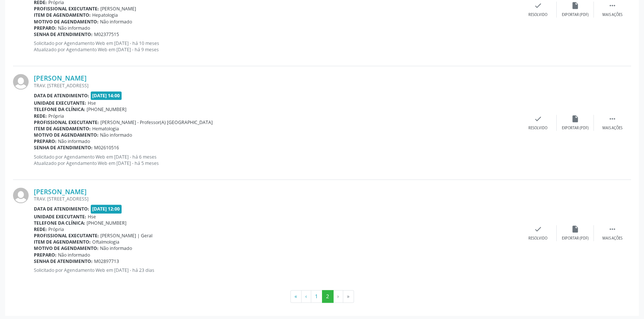 Image resolution: width=644 pixels, height=319 pixels. Describe the element at coordinates (306, 296) in the screenshot. I see `button: Go to previous page` at that location.